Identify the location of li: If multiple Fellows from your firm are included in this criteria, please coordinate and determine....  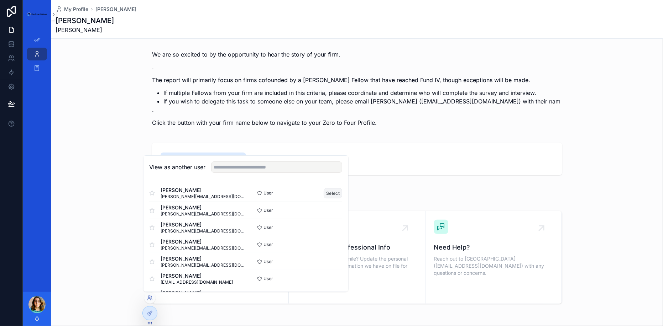
(363, 93).